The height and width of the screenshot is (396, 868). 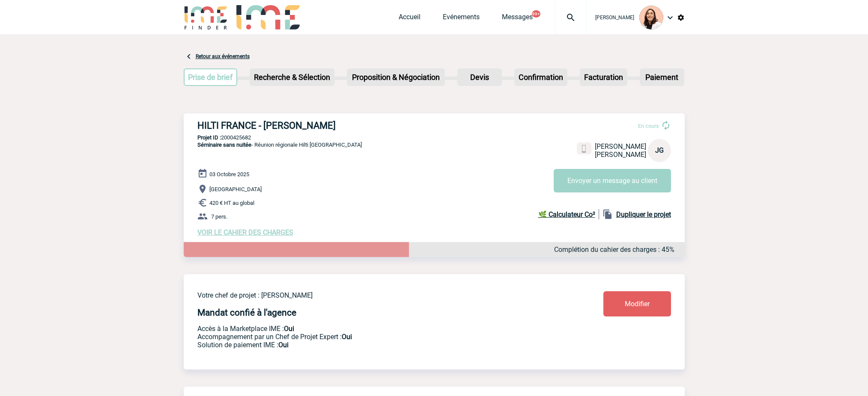 I want to click on span: VOIR LE CAHIER DES CHARGES, so click(x=246, y=233).